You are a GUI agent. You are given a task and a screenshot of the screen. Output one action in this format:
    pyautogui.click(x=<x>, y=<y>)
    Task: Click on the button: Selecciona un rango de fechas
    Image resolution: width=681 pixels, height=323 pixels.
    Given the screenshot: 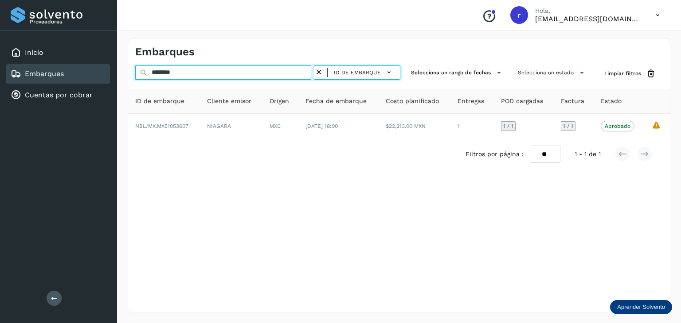 What is the action you would take?
    pyautogui.click(x=457, y=73)
    